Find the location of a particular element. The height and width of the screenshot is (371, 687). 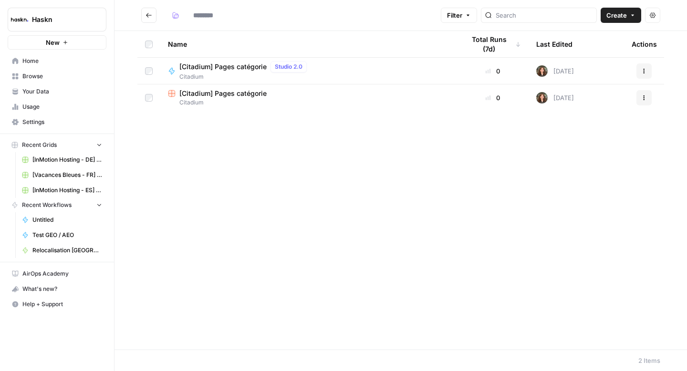

a: Test GEO / AEO is located at coordinates (62, 235).